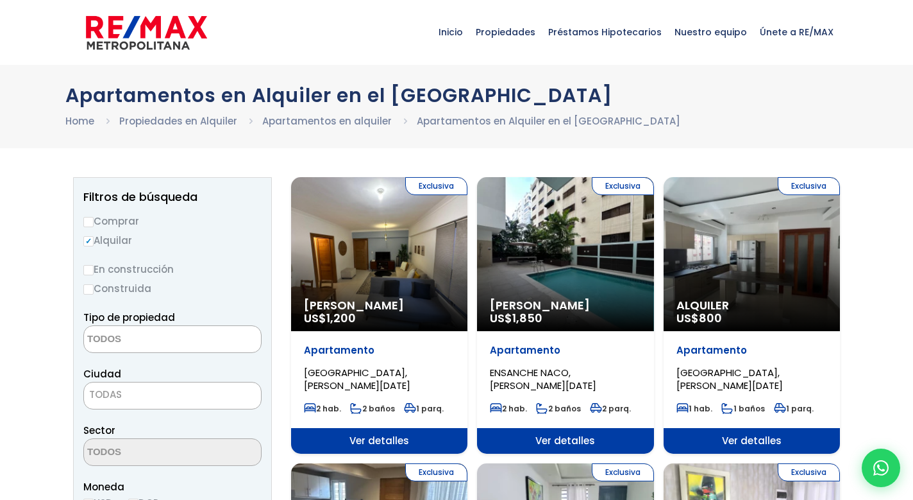  Describe the element at coordinates (451, 32) in the screenshot. I see `span: Inicio` at that location.